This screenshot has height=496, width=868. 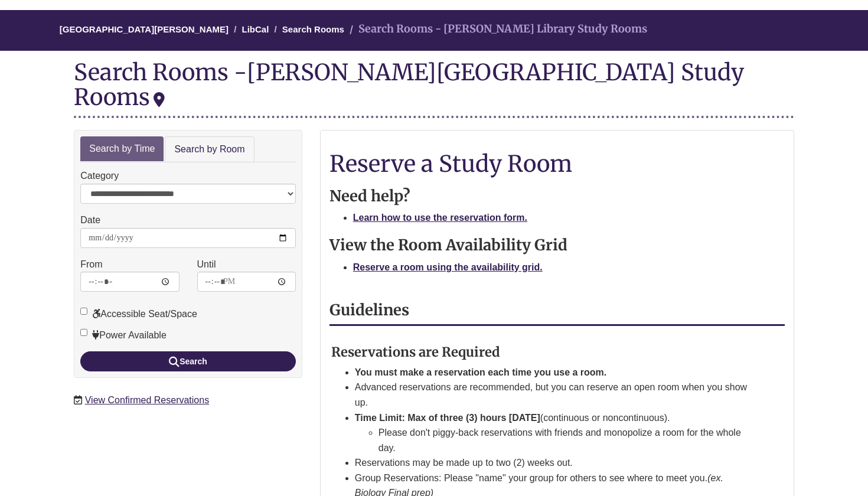 What do you see at coordinates (209, 150) in the screenshot?
I see `a: Search by Room` at bounding box center [209, 150].